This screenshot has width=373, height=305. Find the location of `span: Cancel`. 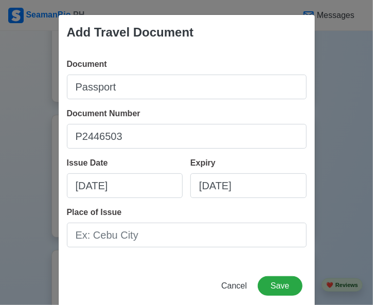

span: Cancel is located at coordinates (234, 285).